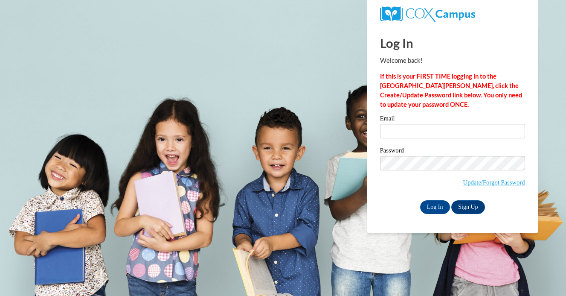 This screenshot has height=296, width=566. What do you see at coordinates (453, 43) in the screenshot?
I see `h1: Log In` at bounding box center [453, 43].